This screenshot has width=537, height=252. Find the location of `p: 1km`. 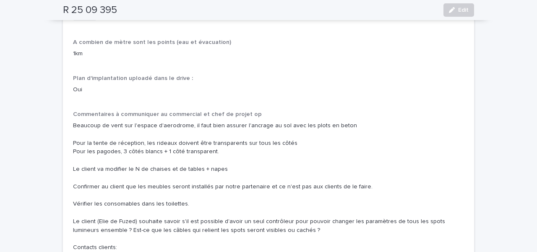

p: 1km is located at coordinates (268, 54).